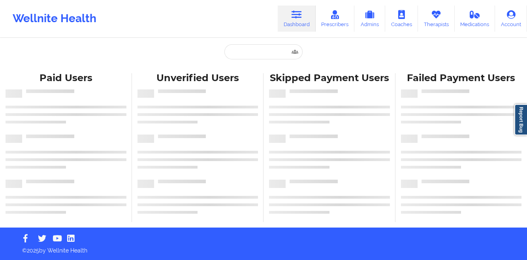 The height and width of the screenshot is (260, 527). Describe the element at coordinates (263, 247) in the screenshot. I see `p: © 2025 by Wellnite Health` at that location.